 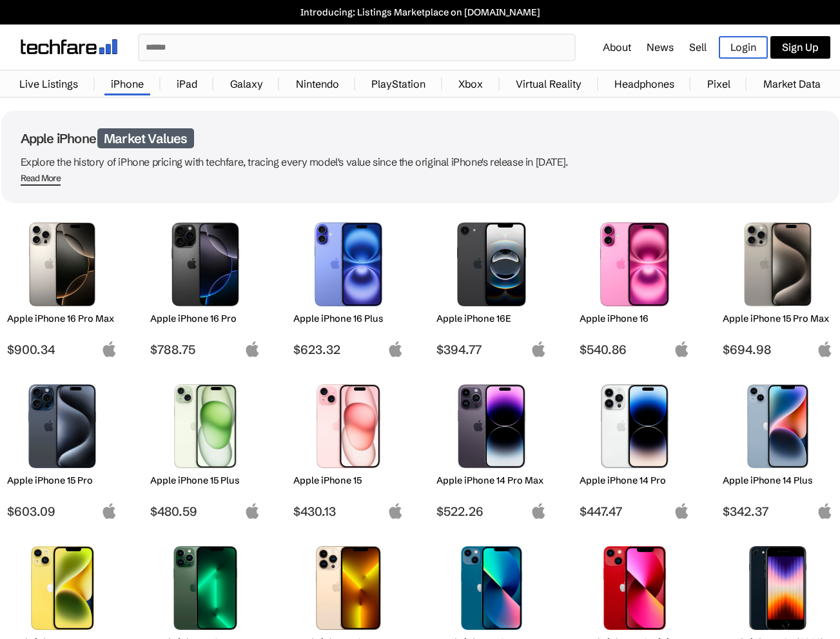 I want to click on a: Virtual Reality, so click(x=548, y=84).